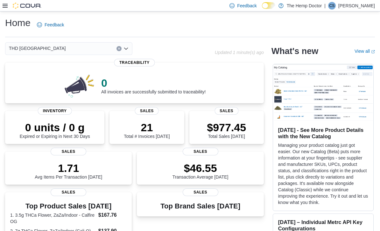 Image resolution: width=380 pixels, height=231 pixels. What do you see at coordinates (226, 128) in the screenshot?
I see `p: $977.45` at bounding box center [226, 128].